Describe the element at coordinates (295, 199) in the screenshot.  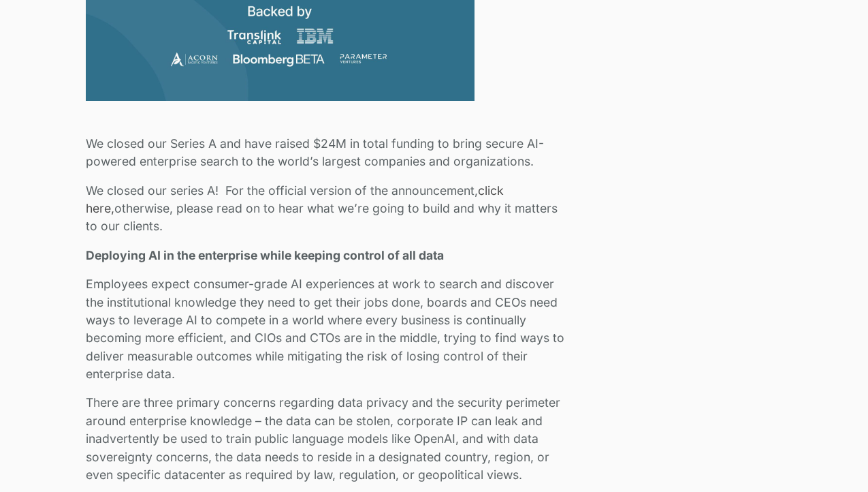
I see `a: click here,` at that location.